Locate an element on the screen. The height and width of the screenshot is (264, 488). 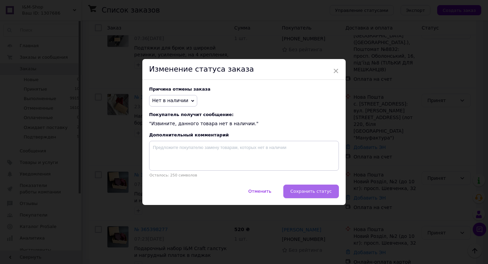
span: Отменить is located at coordinates (260, 191).